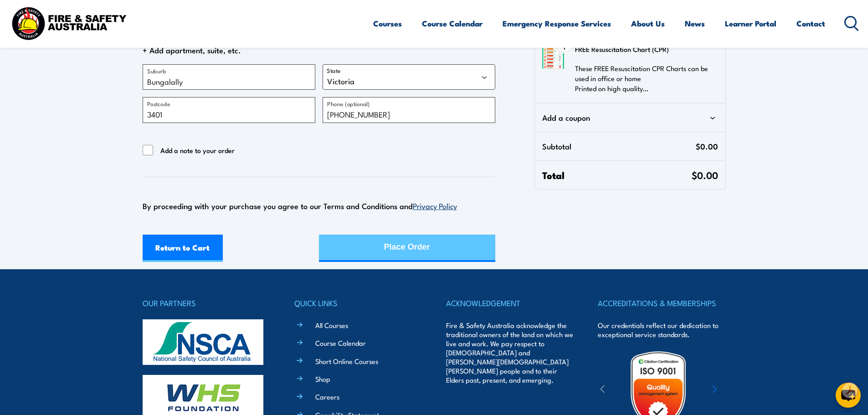 The height and width of the screenshot is (415, 868). What do you see at coordinates (564, 47) in the screenshot?
I see `span: 1` at bounding box center [564, 47].